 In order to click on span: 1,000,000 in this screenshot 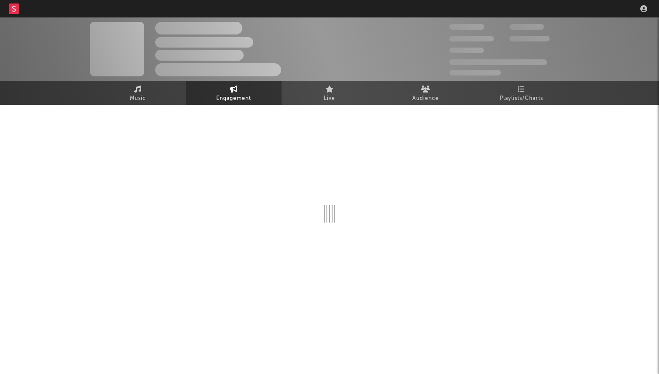, I will do `click(530, 38)`.